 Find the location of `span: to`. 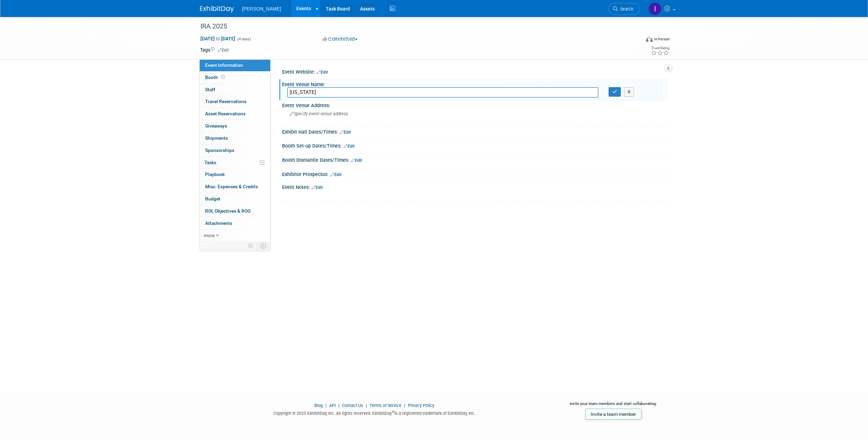

span: to is located at coordinates (218, 38).